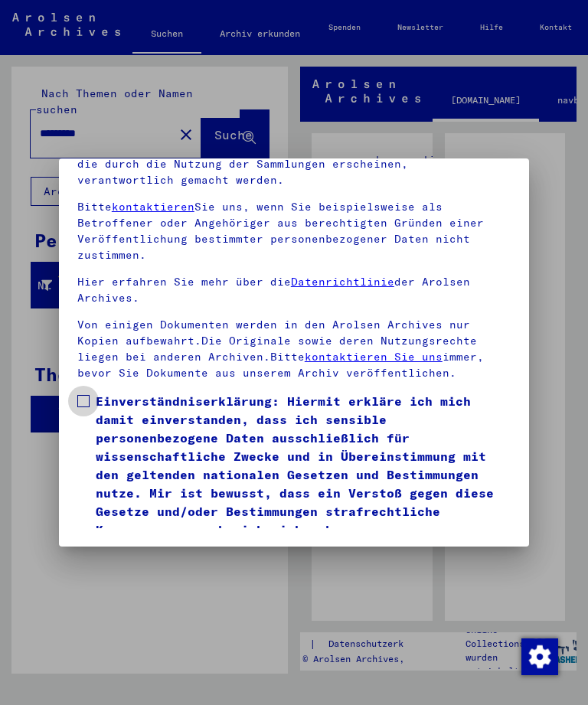 Image resolution: width=588 pixels, height=705 pixels. Describe the element at coordinates (342, 282) in the screenshot. I see `a: Datenrichtlinie` at that location.